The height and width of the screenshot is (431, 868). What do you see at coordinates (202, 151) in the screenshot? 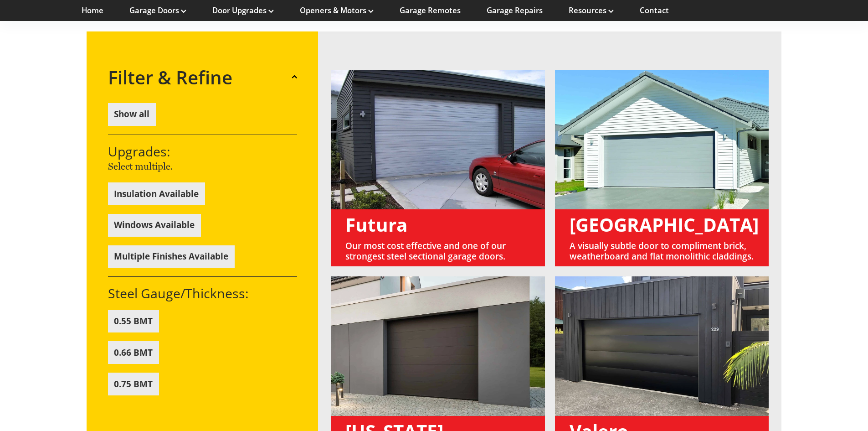
I see `h3: Upgrades:` at bounding box center [202, 151].